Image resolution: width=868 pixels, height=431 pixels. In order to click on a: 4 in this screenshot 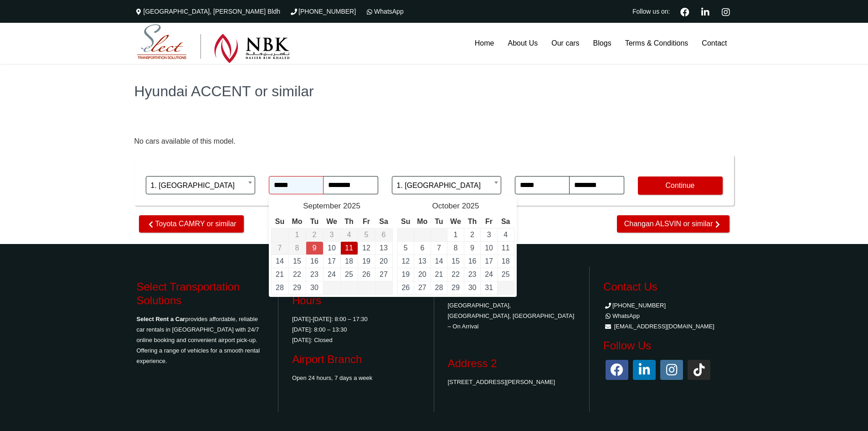, I will do `click(506, 234)`.